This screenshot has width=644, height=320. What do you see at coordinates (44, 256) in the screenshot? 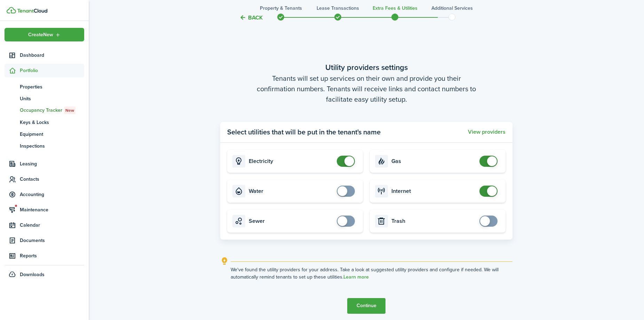
I see `a: Reports` at bounding box center [44, 256].